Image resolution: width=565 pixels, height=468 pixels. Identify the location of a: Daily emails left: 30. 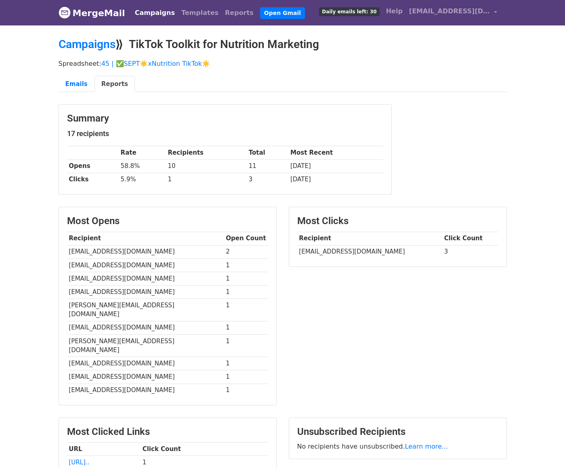
(349, 11).